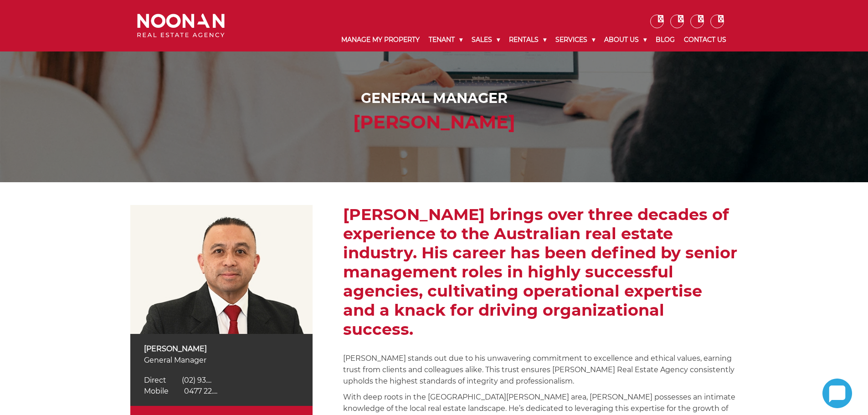  Describe the element at coordinates (221, 269) in the screenshot. I see `img: Martin Reyes` at that location.